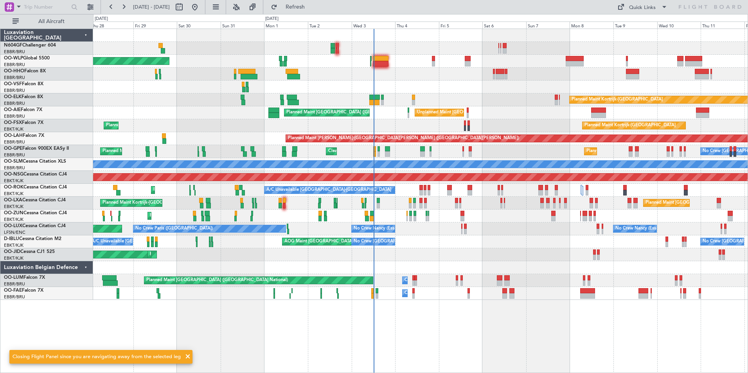 The image size is (748, 373). Describe the element at coordinates (35, 213) in the screenshot. I see `a: OO-ZUNCessna Citation CJ4` at that location.